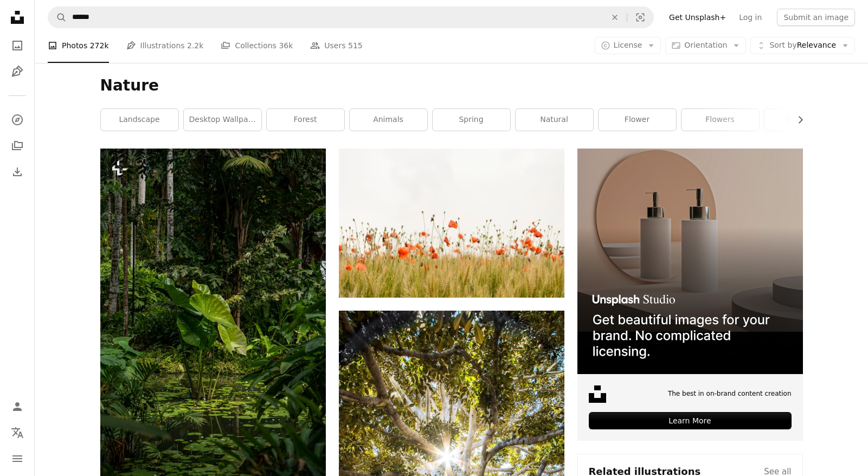 The image size is (868, 476). What do you see at coordinates (690, 295) in the screenshot?
I see `a: The best in on-brand content creationLearn More` at bounding box center [690, 295].